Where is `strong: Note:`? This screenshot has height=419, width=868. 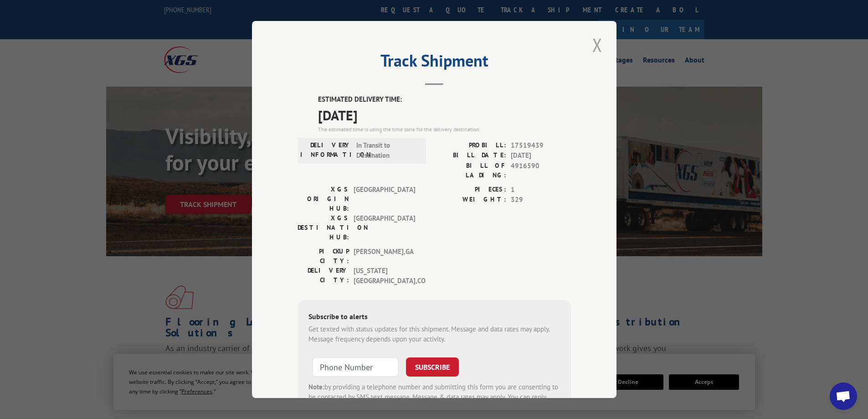 strong: Note: is located at coordinates (316, 386).